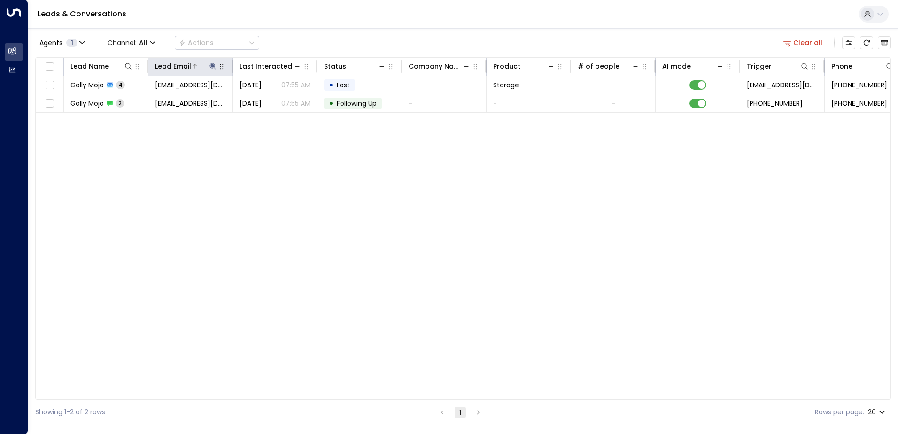 This screenshot has width=898, height=434. I want to click on button: Channel:All, so click(131, 43).